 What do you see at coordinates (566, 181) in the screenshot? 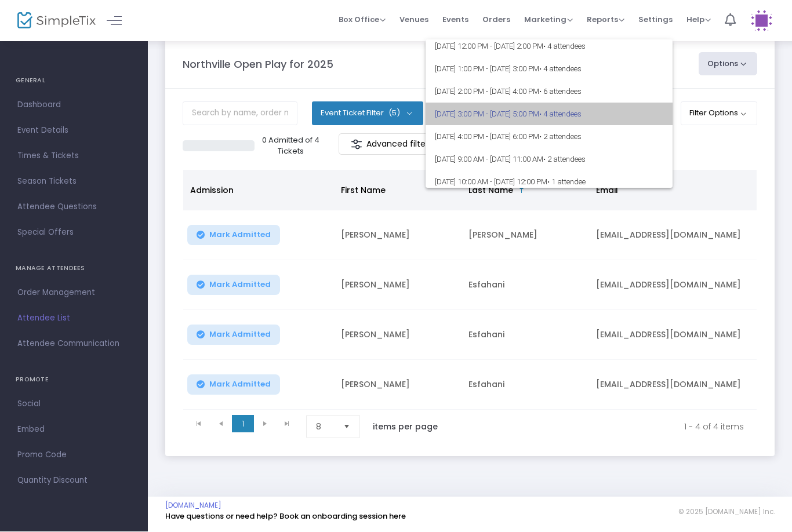
I see `span: • 1 attendee` at bounding box center [566, 181].